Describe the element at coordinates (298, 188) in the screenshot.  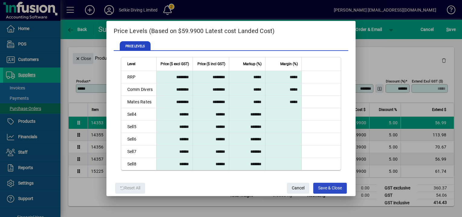
I see `button: Cancel` at that location.